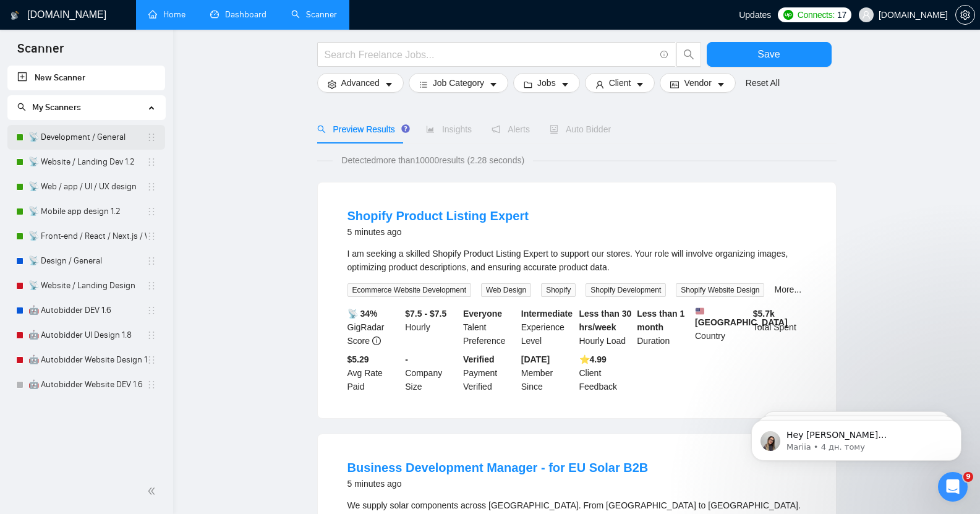  I want to click on p: Message from Mariia, sent 4 дн. тому, so click(134, 53).